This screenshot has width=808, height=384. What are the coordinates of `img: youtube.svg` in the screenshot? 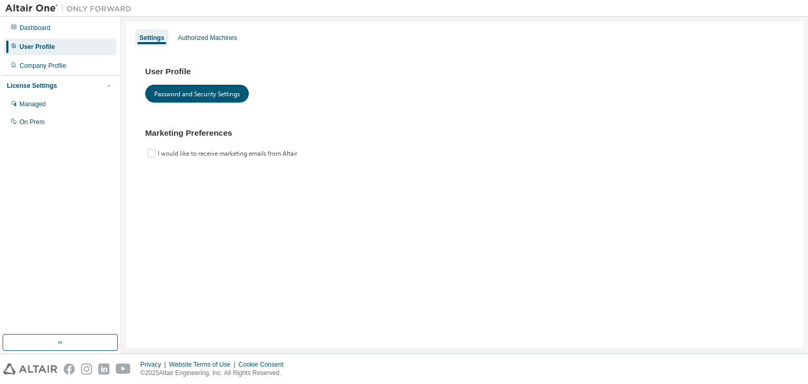 It's located at (123, 369).